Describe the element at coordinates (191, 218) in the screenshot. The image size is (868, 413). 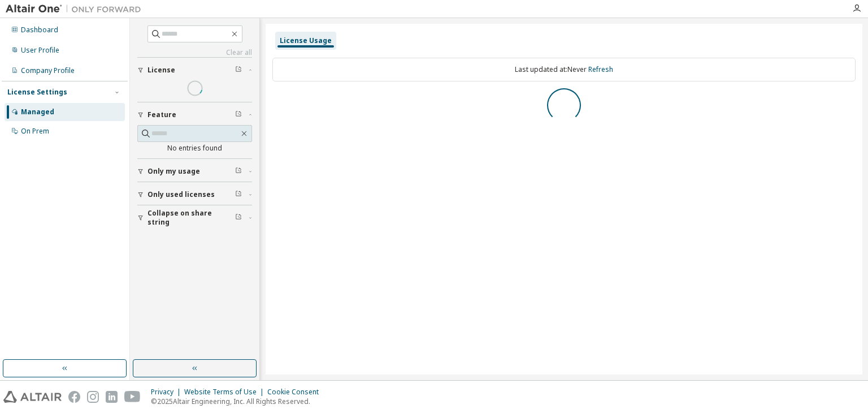
I see `span: Collapse on share string` at that location.